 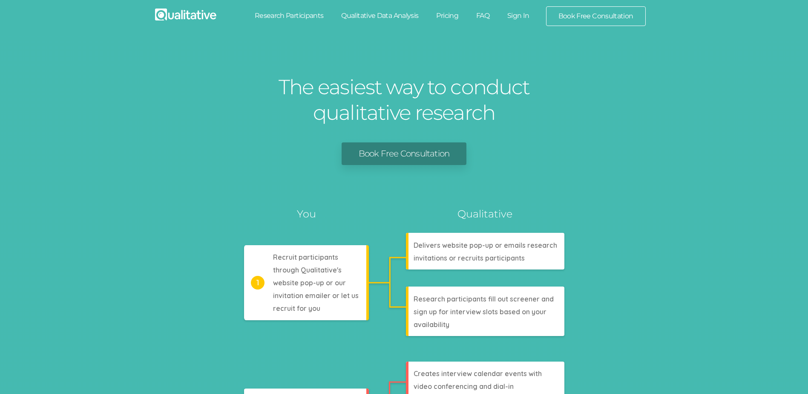 What do you see at coordinates (306, 213) in the screenshot?
I see `tspan: You` at bounding box center [306, 213].